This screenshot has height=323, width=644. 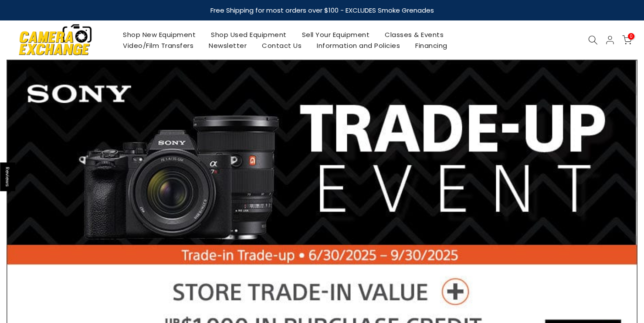 What do you see at coordinates (322, 10) in the screenshot?
I see `strong: Free Shipping for most orders over $100 - EXCLUDES Smoke Grenades` at bounding box center [322, 10].